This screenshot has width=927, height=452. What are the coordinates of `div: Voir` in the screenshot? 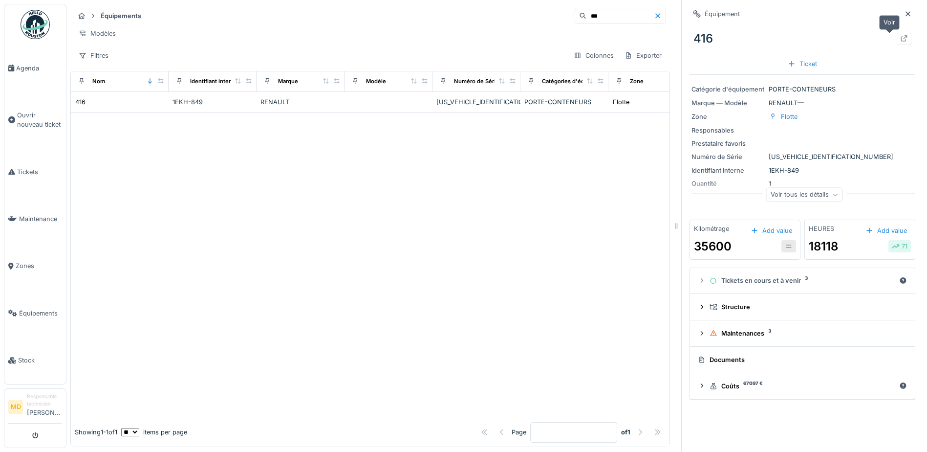 It's located at (890, 22).